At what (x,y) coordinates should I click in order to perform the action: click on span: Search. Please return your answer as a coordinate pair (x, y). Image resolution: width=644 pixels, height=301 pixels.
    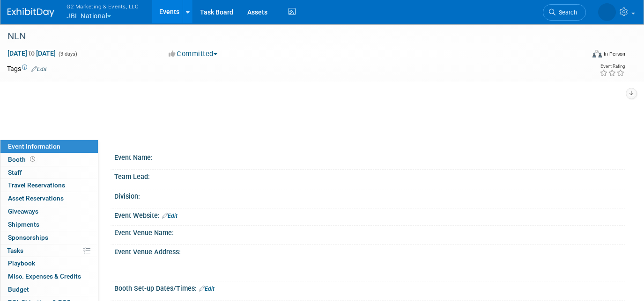
    Looking at the image, I should click on (566, 12).